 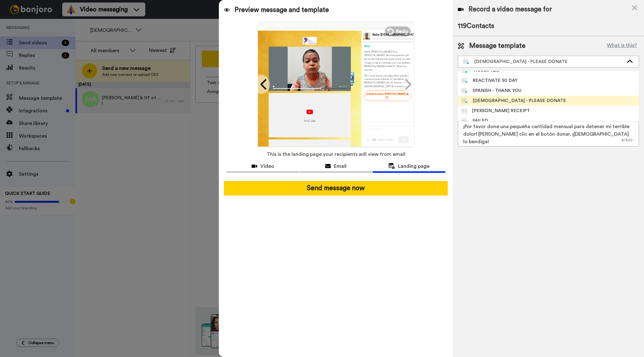 I want to click on button: What is this?, so click(x=622, y=46).